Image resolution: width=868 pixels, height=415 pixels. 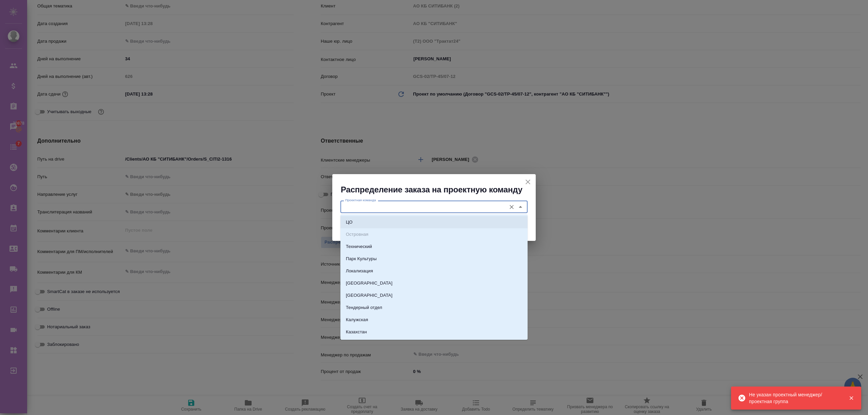 What do you see at coordinates (357, 320) in the screenshot?
I see `p: Калужская` at bounding box center [357, 320].